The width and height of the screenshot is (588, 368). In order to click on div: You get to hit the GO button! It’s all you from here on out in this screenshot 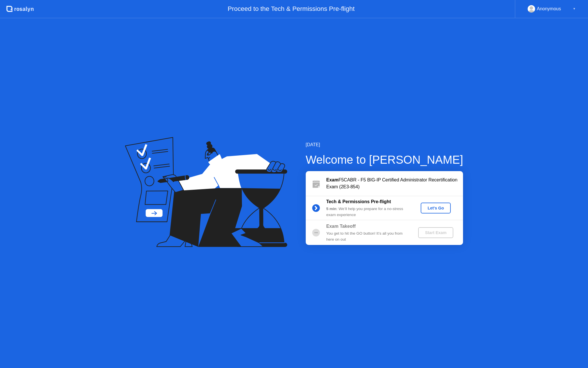, I will do `click(368, 236)`.